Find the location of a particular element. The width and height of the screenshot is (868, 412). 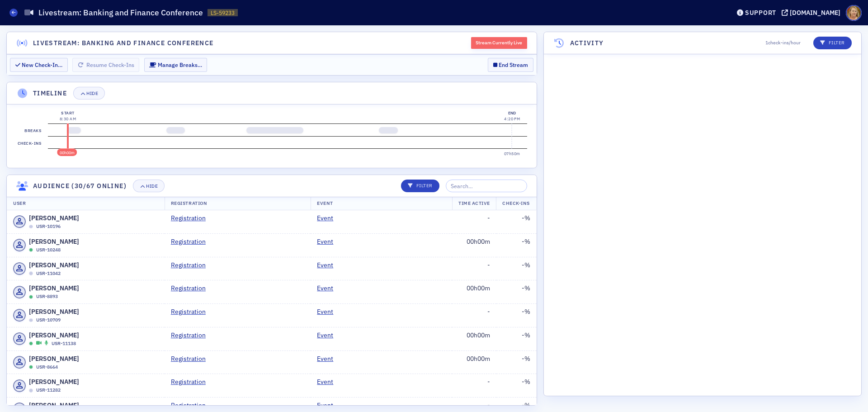

h4: Audience (30/67 online) is located at coordinates (80, 186).